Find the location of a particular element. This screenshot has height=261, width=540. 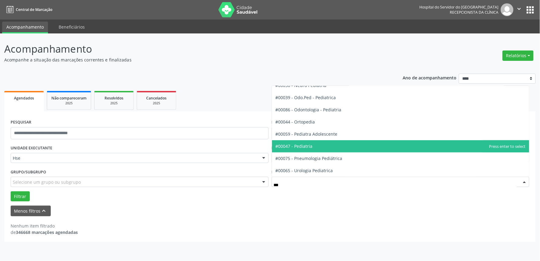

span: Resolvidos is located at coordinates (114, 98).